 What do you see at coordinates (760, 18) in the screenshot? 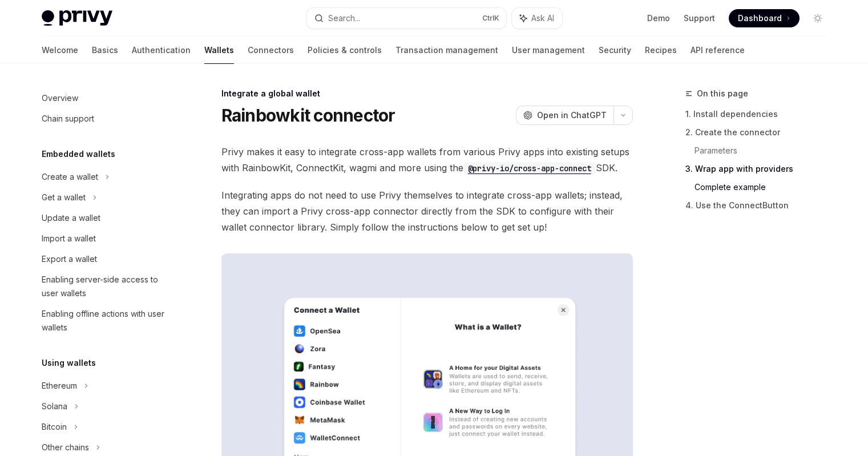
I see `span: Dashboard` at bounding box center [760, 18].